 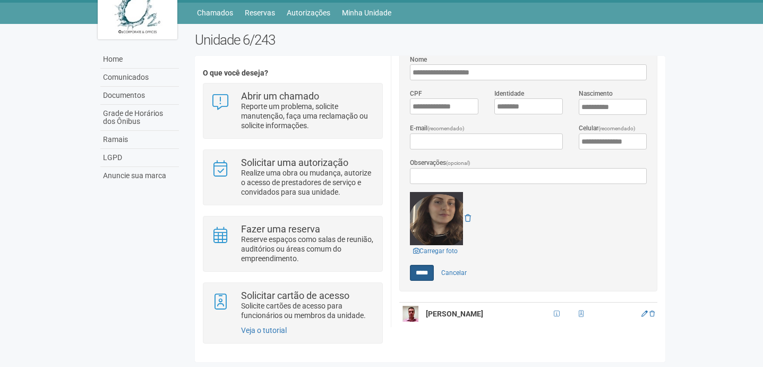 I want to click on h4: O que você deseja?, so click(x=293, y=73).